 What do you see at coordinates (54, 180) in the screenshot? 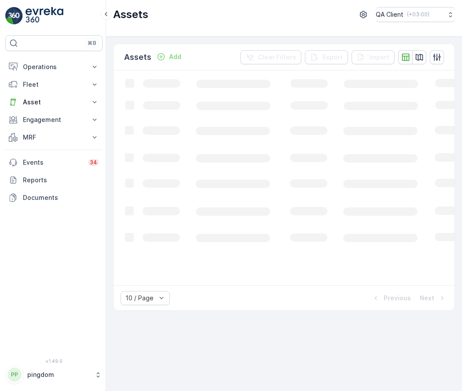
I see `a: Reports` at bounding box center [54, 180].